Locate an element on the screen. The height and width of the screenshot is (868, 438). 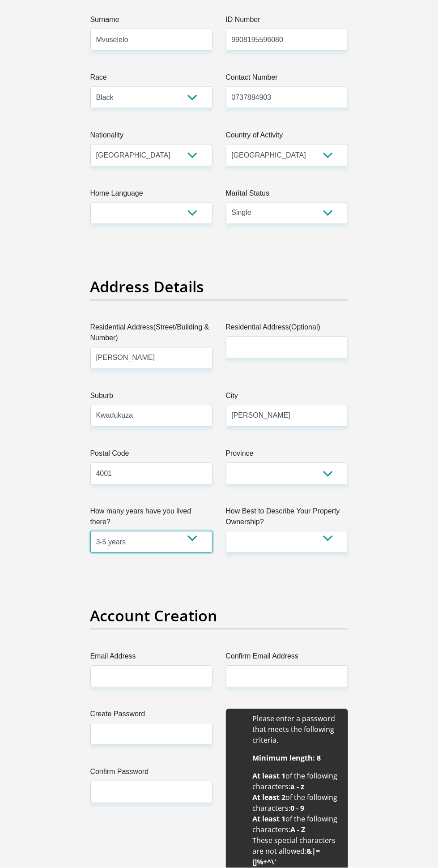
input: Suburb is located at coordinates (151, 416).